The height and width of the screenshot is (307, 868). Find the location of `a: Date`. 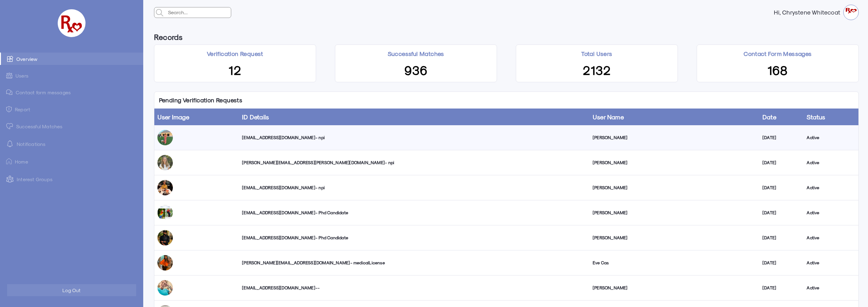

a: Date is located at coordinates (769, 117).